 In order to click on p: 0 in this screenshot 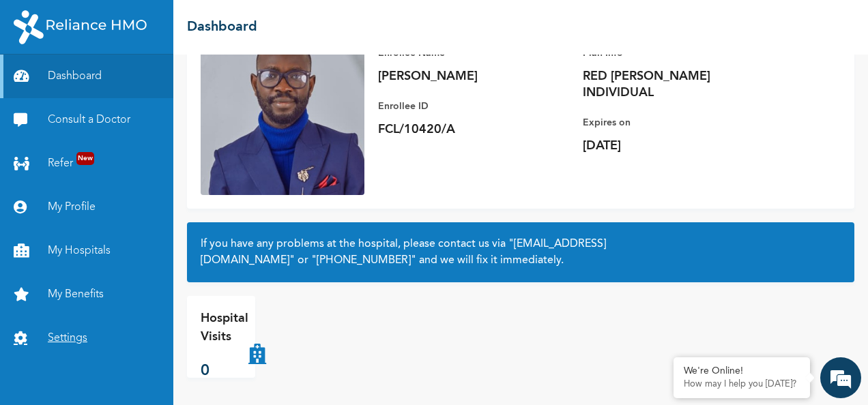, I will do `click(224, 371)`.